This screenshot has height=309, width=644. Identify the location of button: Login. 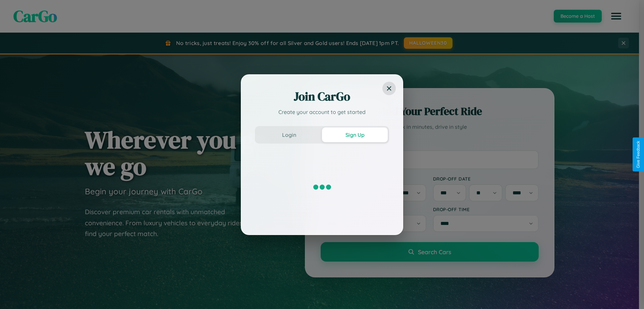
(289, 135).